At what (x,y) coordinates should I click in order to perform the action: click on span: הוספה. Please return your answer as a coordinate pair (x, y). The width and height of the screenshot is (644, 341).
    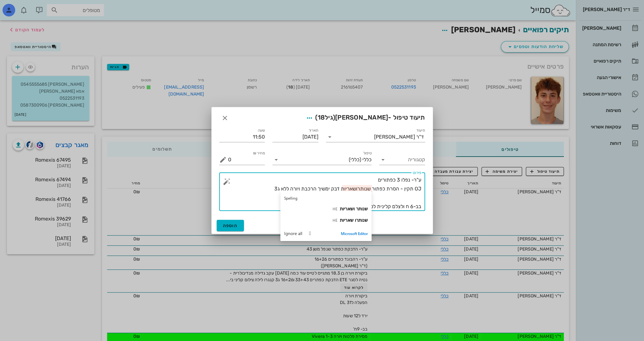
    Looking at the image, I should click on (230, 226).